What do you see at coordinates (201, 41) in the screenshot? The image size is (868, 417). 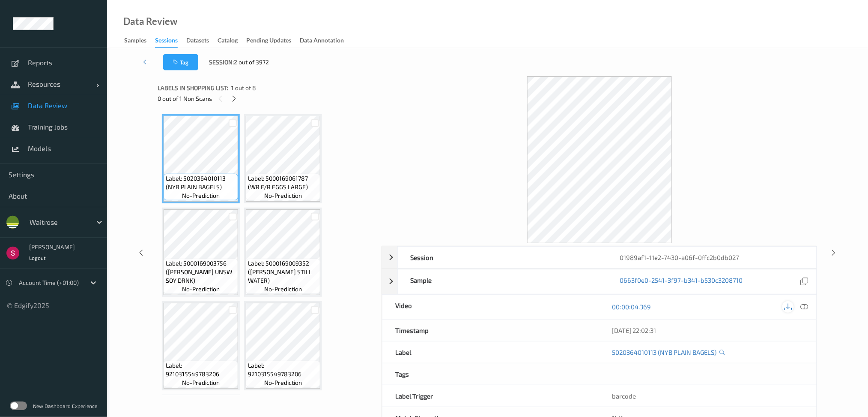 I see `a: Datasets` at bounding box center [201, 41].